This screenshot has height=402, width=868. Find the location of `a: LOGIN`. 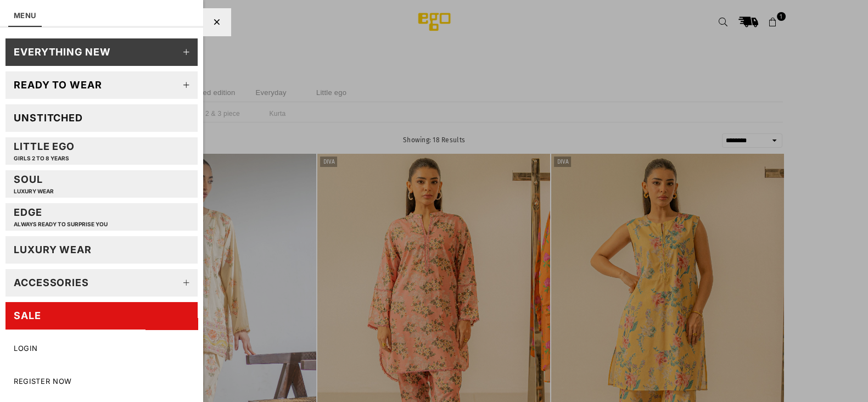

a: LOGIN is located at coordinates (102, 348).